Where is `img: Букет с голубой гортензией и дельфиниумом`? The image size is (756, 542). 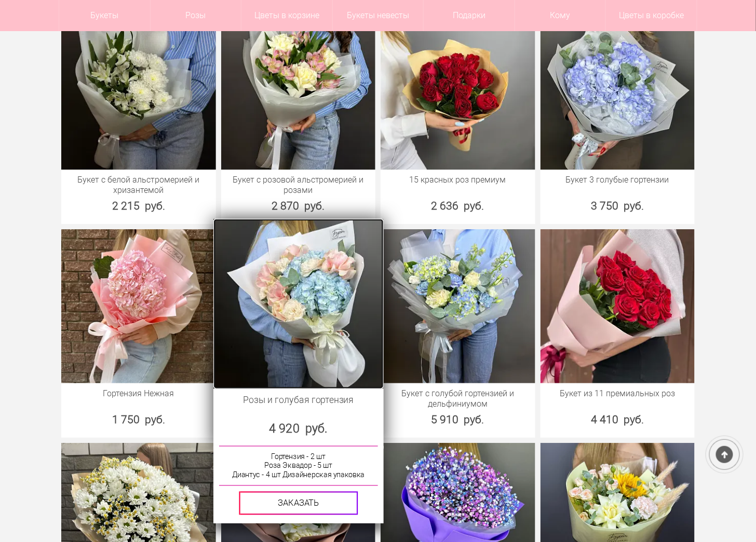
img: Букет с голубой гортензией и дельфиниумом is located at coordinates (458, 306).